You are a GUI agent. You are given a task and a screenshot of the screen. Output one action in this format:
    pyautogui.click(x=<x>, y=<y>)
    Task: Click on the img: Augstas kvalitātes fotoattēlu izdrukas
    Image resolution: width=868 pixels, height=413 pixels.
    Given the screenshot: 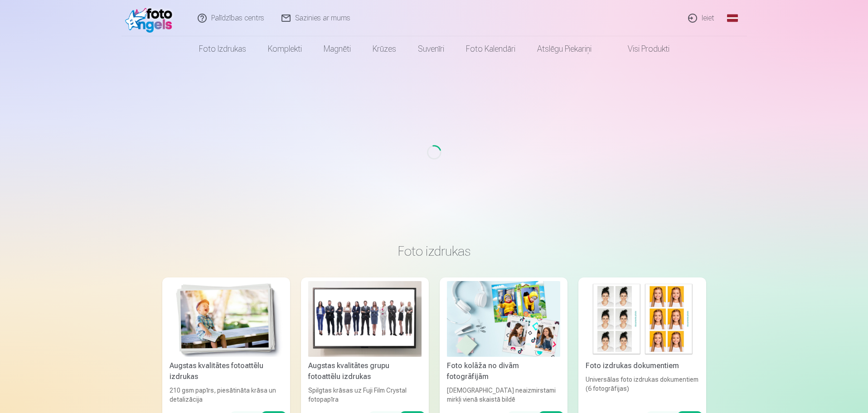 What is the action you would take?
    pyautogui.click(x=227, y=319)
    